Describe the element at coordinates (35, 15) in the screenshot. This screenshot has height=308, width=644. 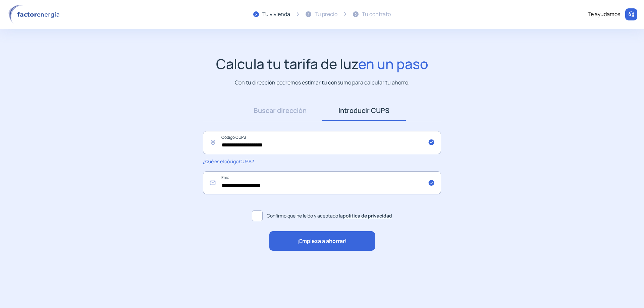
I see `img: logo factor` at that location.